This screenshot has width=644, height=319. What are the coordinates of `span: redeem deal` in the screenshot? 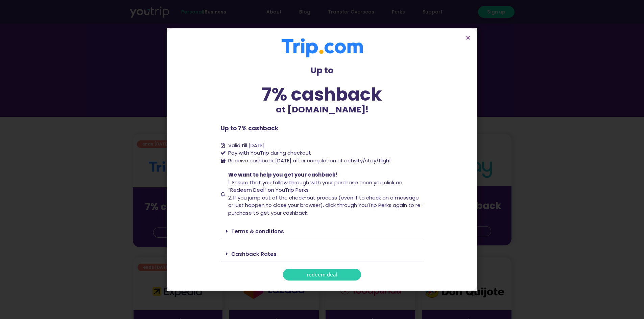 It's located at (322, 274).